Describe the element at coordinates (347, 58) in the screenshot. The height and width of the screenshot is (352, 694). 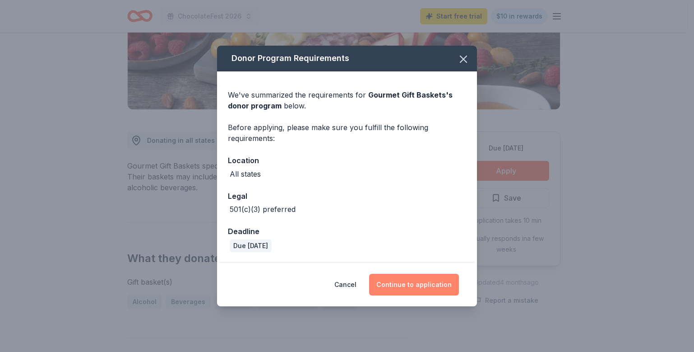
I see `div: Donor Program Requirements` at that location.